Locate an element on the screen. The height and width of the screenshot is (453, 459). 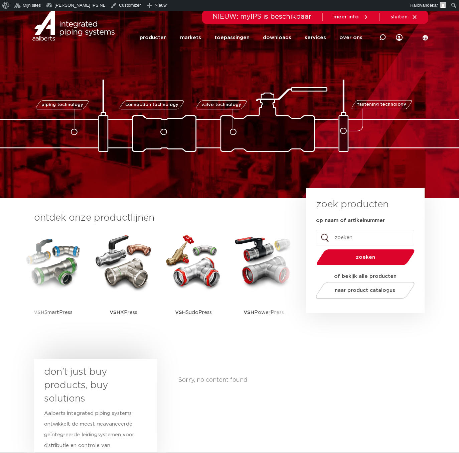
a: naar product catalogus is located at coordinates (365, 290).